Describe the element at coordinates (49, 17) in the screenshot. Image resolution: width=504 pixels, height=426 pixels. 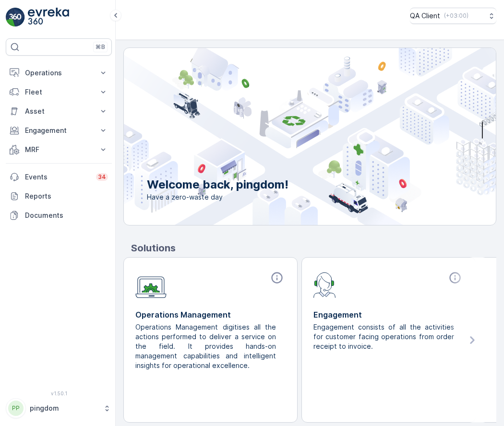
I see `img: logo_light-DOdMpM7g.png` at that location.